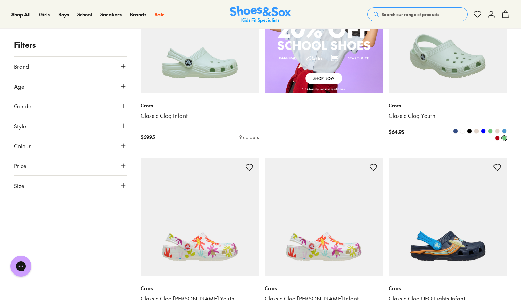  What do you see at coordinates (85, 14) in the screenshot?
I see `a: School` at bounding box center [85, 14].